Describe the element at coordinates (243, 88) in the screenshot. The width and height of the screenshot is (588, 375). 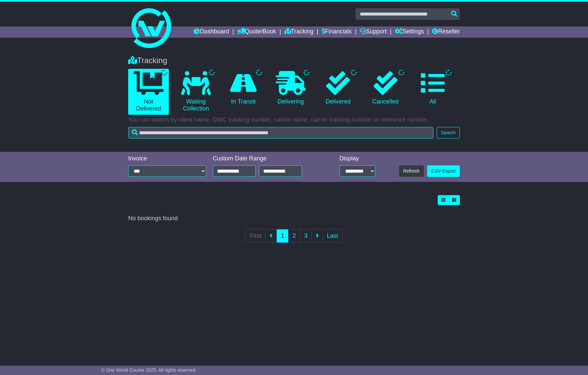
I see `a: In Transit` at that location.